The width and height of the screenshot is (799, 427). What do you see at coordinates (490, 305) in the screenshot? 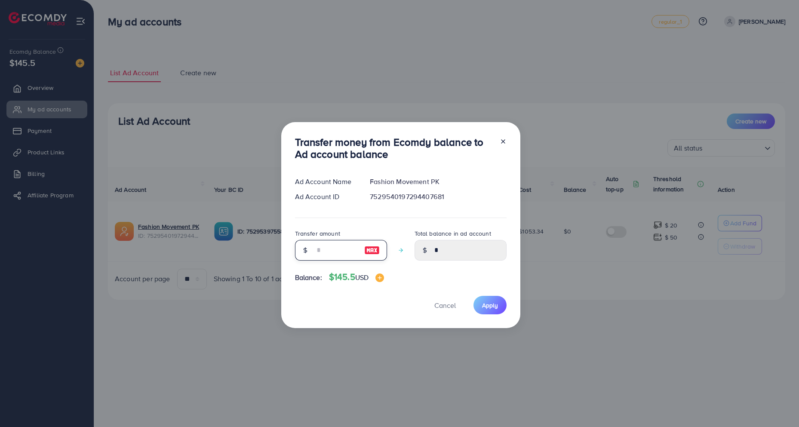
I see `button: Apply` at bounding box center [490, 305].